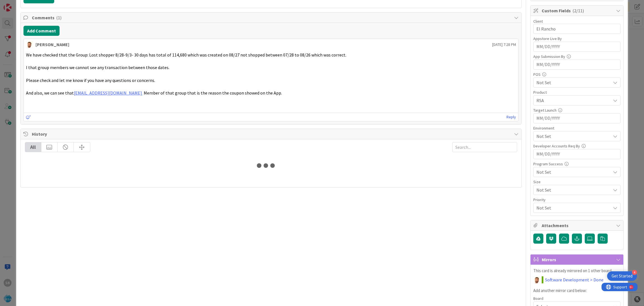  Describe the element at coordinates (577, 271) in the screenshot. I see `p: This card is already mirrored on 1 other board.` at that location.